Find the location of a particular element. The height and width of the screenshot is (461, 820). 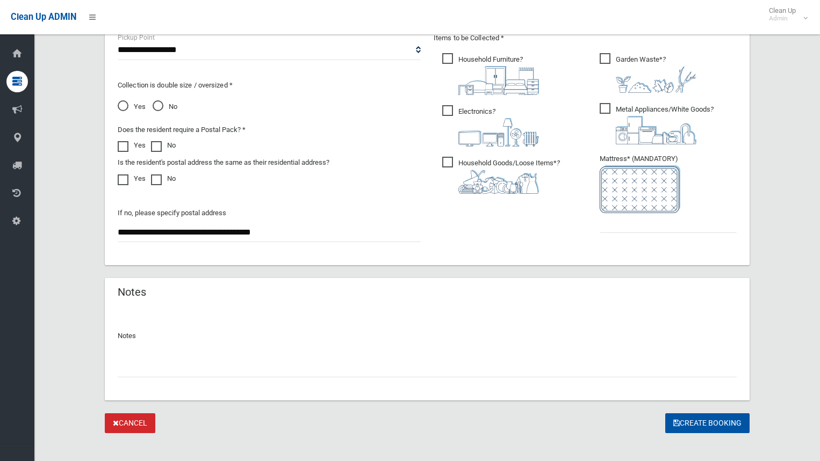

span: Mattress* (MANDATORY) is located at coordinates (668, 184).